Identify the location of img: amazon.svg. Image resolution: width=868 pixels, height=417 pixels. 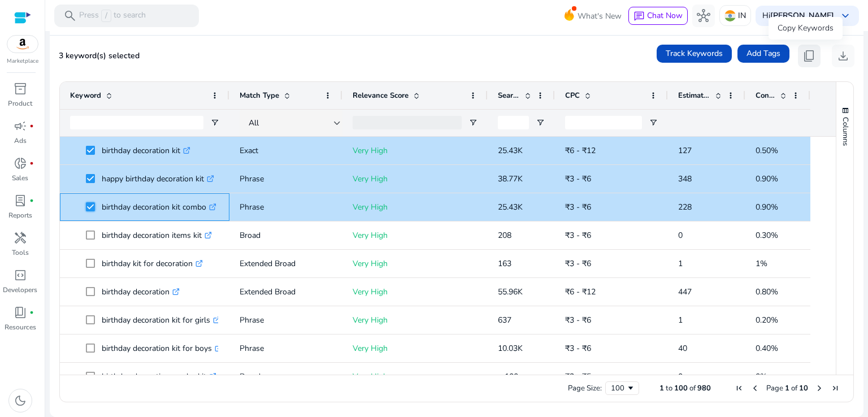
(22, 44).